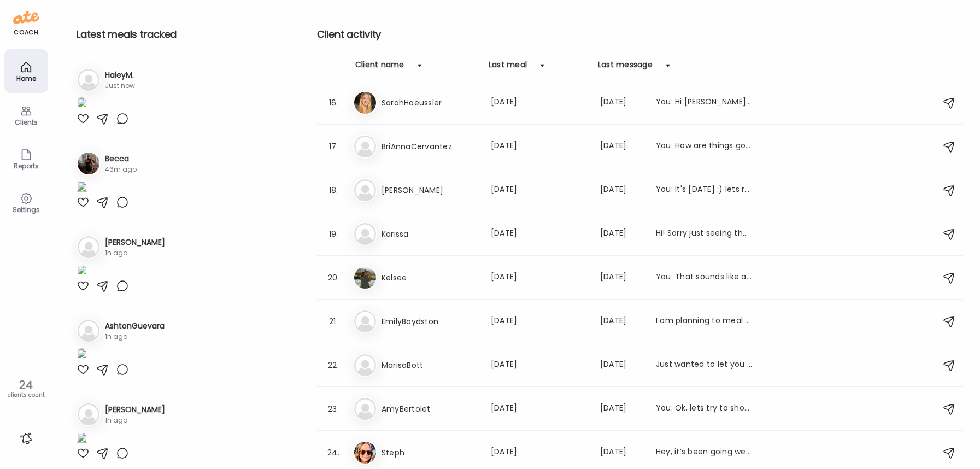 The image size is (980, 469). Describe the element at coordinates (639, 34) in the screenshot. I see `h2: Client activity` at that location.